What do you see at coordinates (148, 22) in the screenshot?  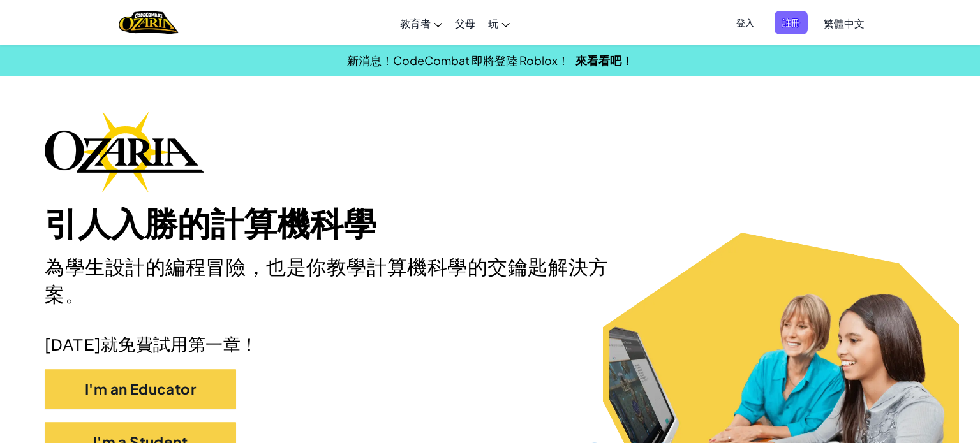 I see `a: Ozaria by CodeCombat logo` at bounding box center [148, 22].